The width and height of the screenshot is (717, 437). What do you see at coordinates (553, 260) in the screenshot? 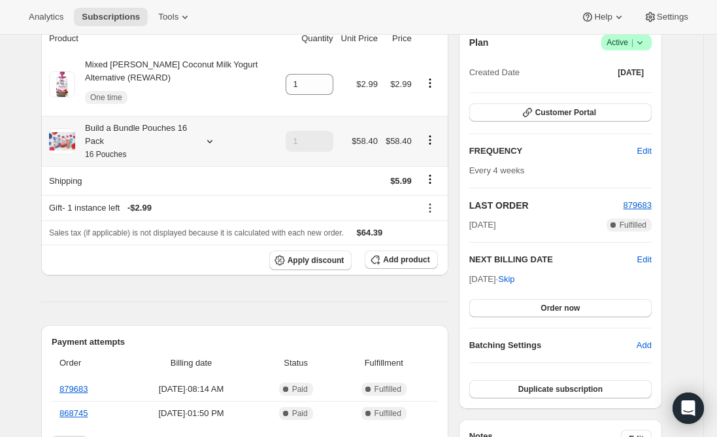
I see `h2: NEXT BILLING DATE` at bounding box center [553, 260].